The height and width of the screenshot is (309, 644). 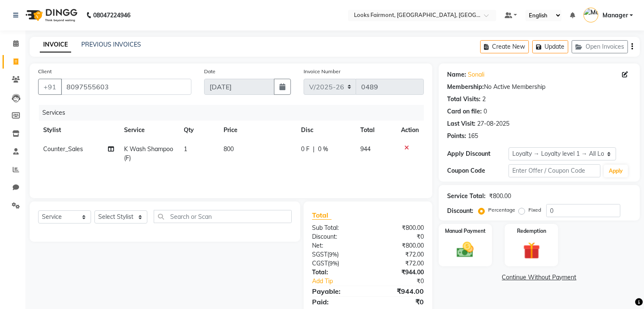 I want to click on div: Membership:, so click(x=465, y=87).